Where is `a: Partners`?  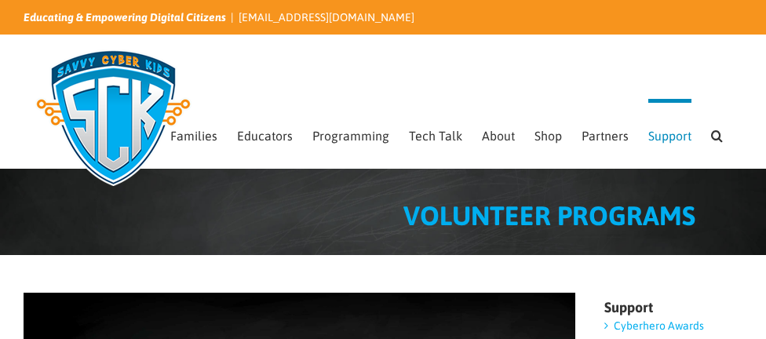
a: Partners is located at coordinates (605, 133).